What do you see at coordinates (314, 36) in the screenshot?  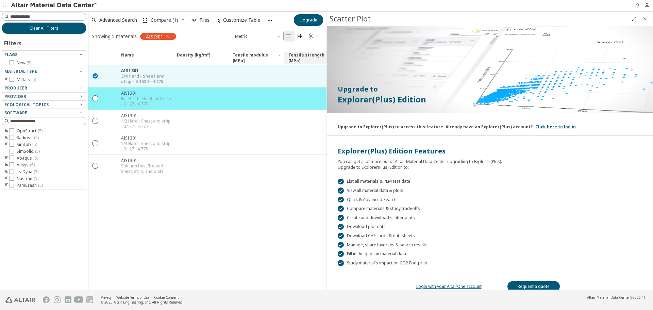 I see `button: Theme` at bounding box center [314, 36].